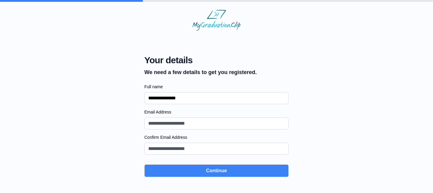  Describe the element at coordinates (217, 20) in the screenshot. I see `img: MyGraduationClip` at that location.